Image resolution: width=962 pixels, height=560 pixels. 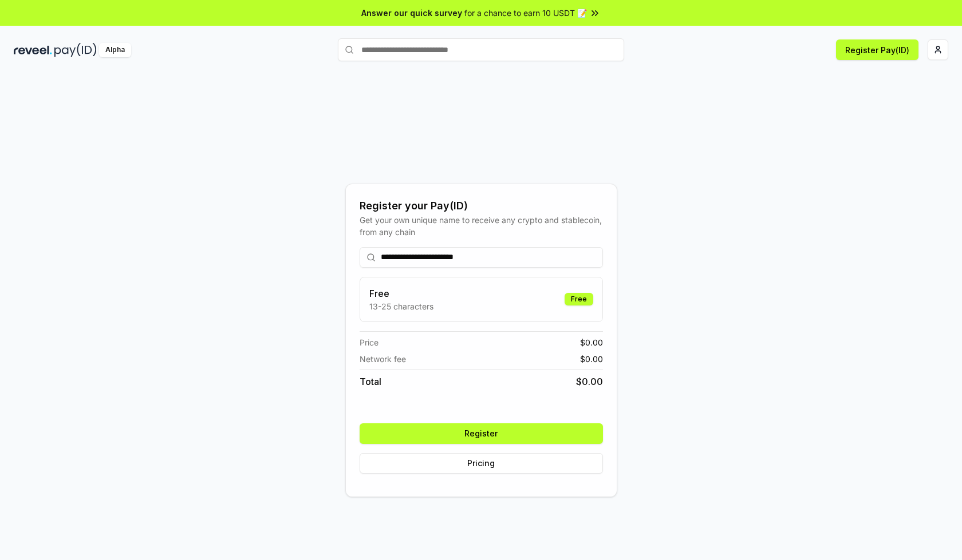 I want to click on span: Price, so click(x=369, y=342).